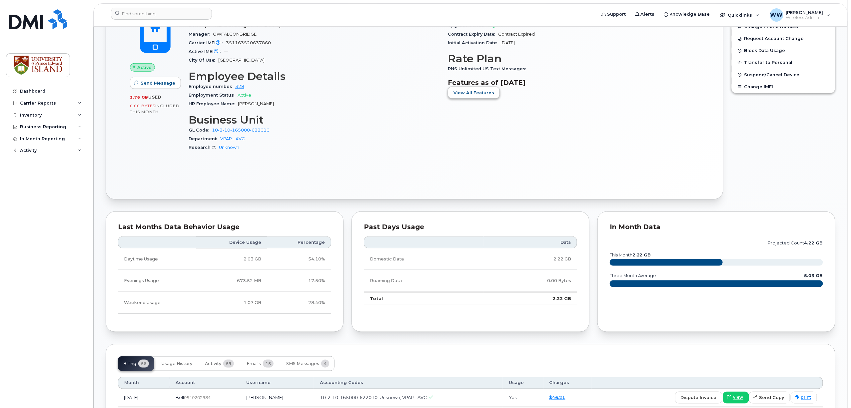 The image size is (851, 408). What do you see at coordinates (770, 398) in the screenshot?
I see `button: send copy` at bounding box center [770, 398].